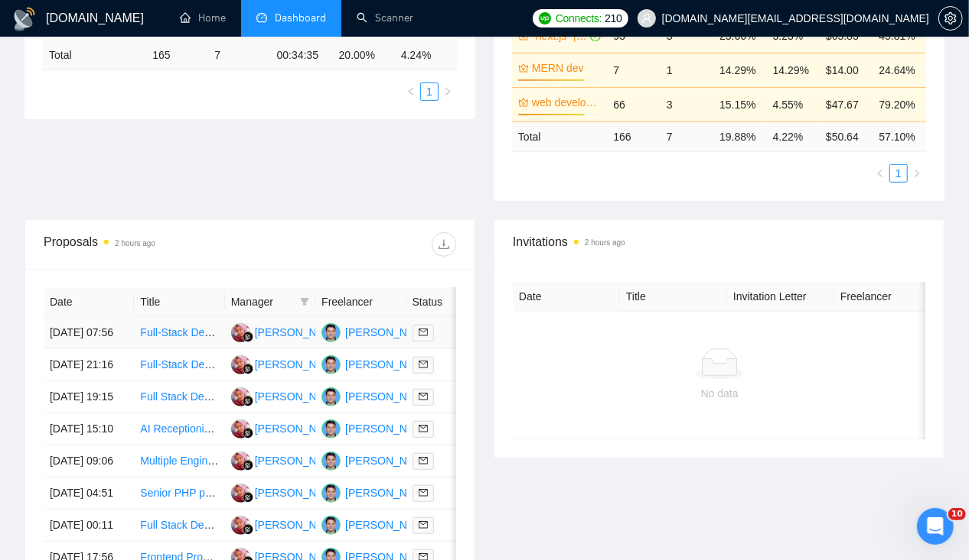 This screenshot has height=560, width=969. I want to click on img: upwork-logo.png, so click(544, 18).